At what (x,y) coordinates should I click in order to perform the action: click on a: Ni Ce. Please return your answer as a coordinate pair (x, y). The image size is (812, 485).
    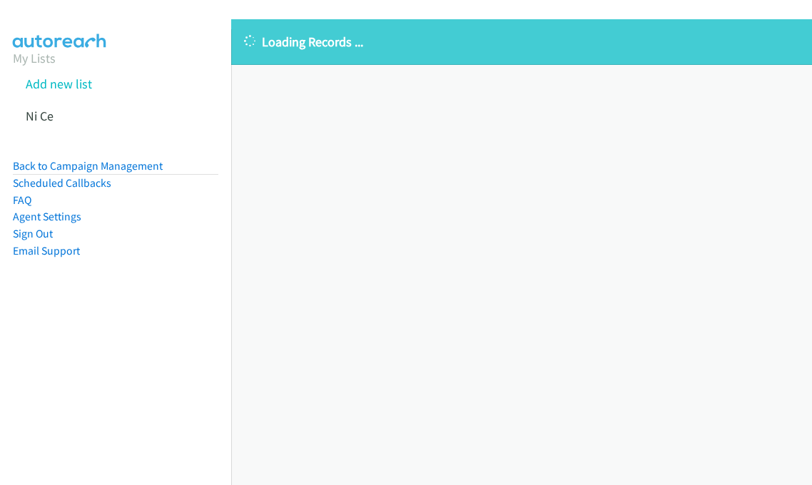
    Looking at the image, I should click on (39, 116).